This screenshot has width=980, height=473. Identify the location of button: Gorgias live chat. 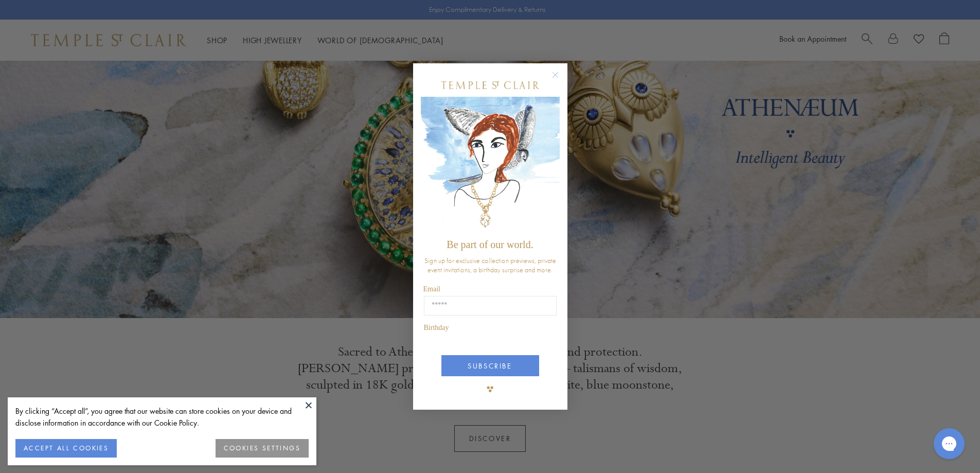
(21, 19).